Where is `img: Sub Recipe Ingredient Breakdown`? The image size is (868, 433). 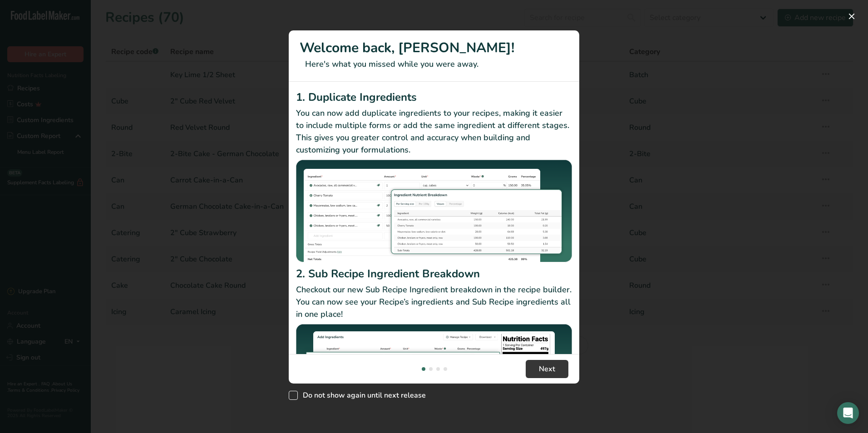
img: Sub Recipe Ingredient Breakdown is located at coordinates (434, 375).